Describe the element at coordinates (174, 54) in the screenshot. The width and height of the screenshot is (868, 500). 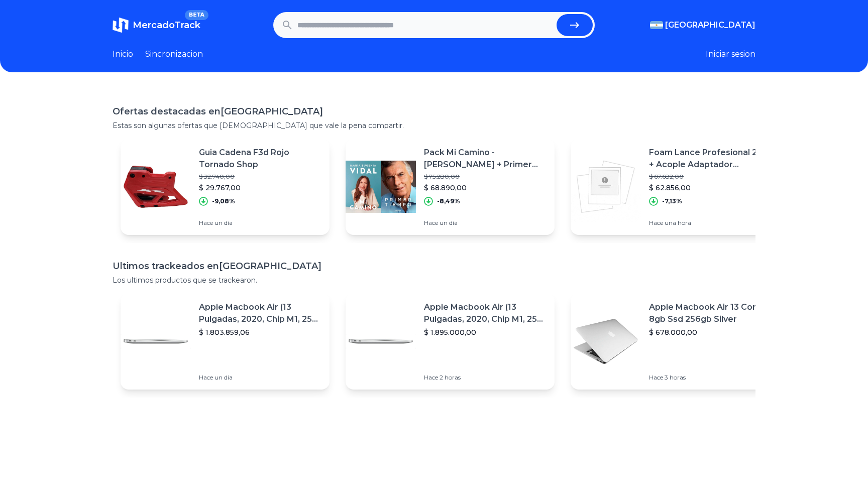
I see `a: Sincronizacion` at that location.